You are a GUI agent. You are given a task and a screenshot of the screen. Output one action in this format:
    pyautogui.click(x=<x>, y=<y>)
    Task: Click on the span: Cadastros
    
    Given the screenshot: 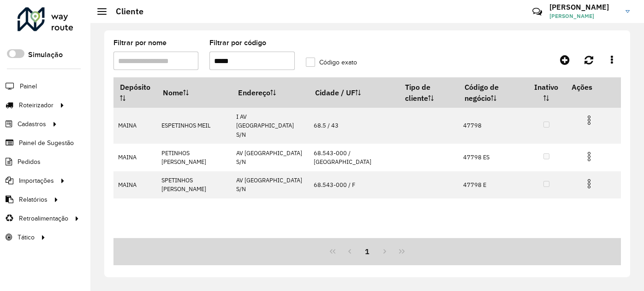 What is the action you would take?
    pyautogui.click(x=32, y=124)
    